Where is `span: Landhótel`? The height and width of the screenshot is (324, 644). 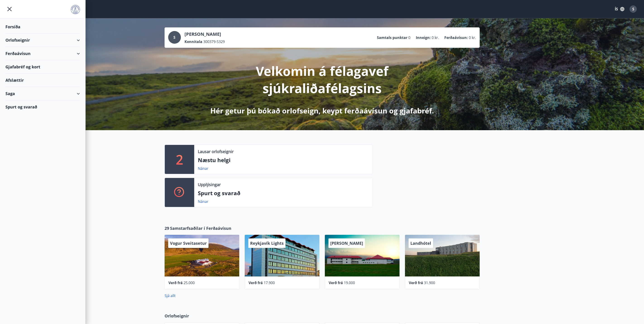
span: Landhótel is located at coordinates (421, 243).